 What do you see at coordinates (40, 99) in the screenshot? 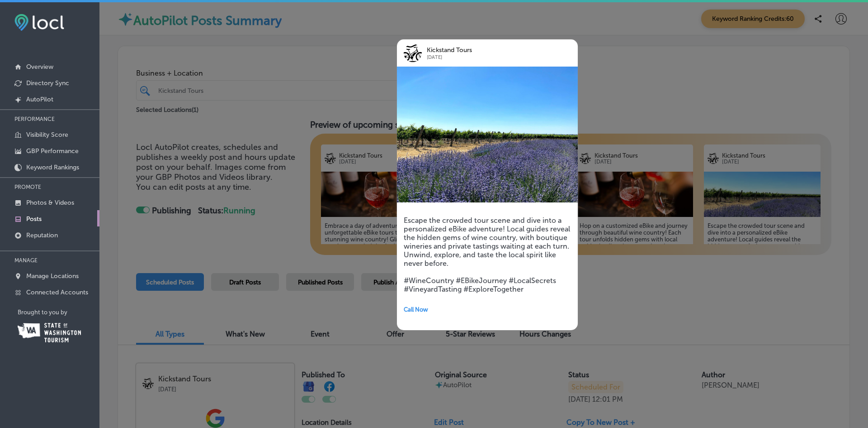
I see `p: AutoPilot` at bounding box center [40, 99].